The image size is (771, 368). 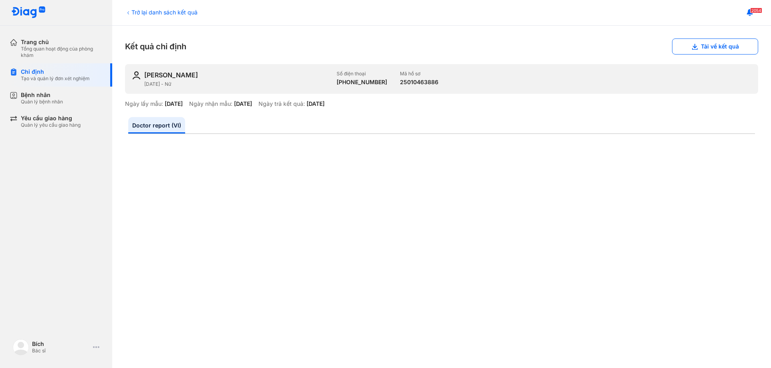 What do you see at coordinates (136, 75) in the screenshot?
I see `img: user-icon` at bounding box center [136, 75].